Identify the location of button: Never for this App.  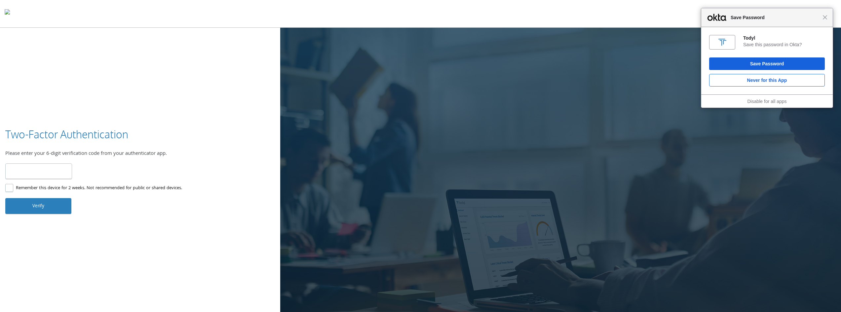
(767, 80).